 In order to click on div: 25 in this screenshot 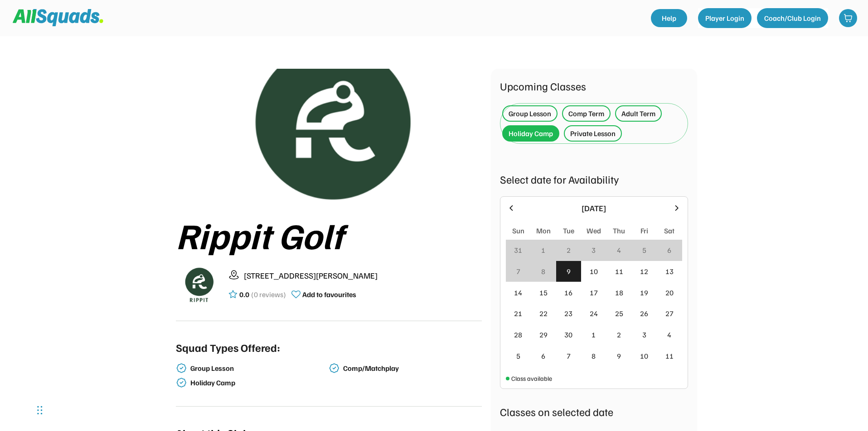, I will do `click(619, 314)`.